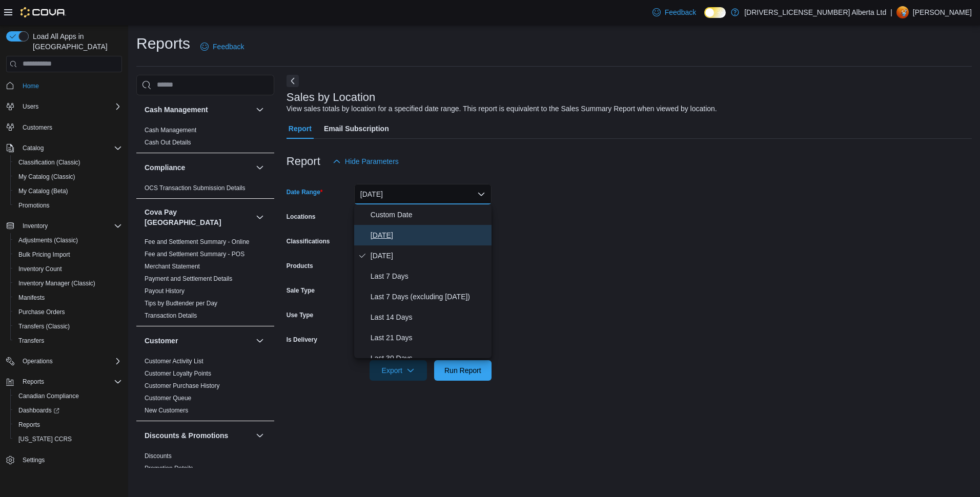 This screenshot has height=497, width=980. Describe the element at coordinates (170, 130) in the screenshot. I see `a: Cash Management` at that location.